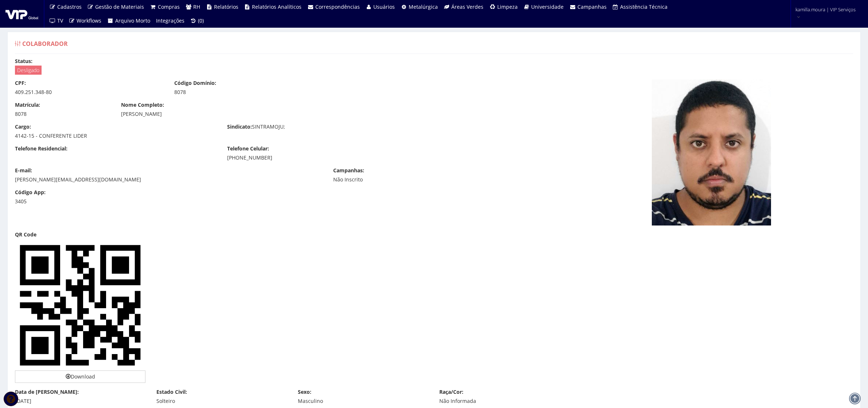  Describe the element at coordinates (119, 7) in the screenshot. I see `span: Gestão de Materiais` at that location.